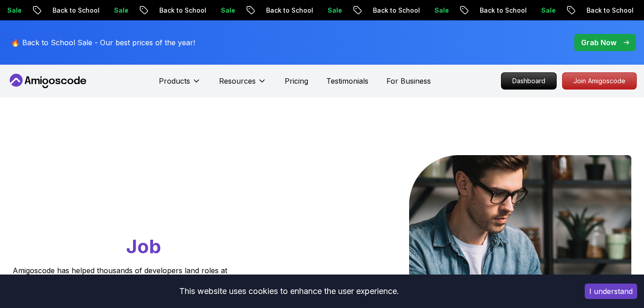  I want to click on p: Pricing, so click(296, 81).